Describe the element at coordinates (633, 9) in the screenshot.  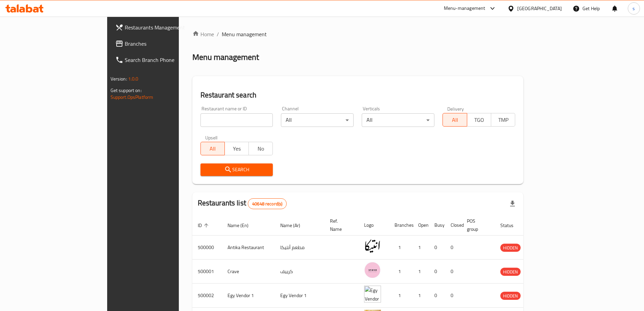
I see `span: s` at that location.